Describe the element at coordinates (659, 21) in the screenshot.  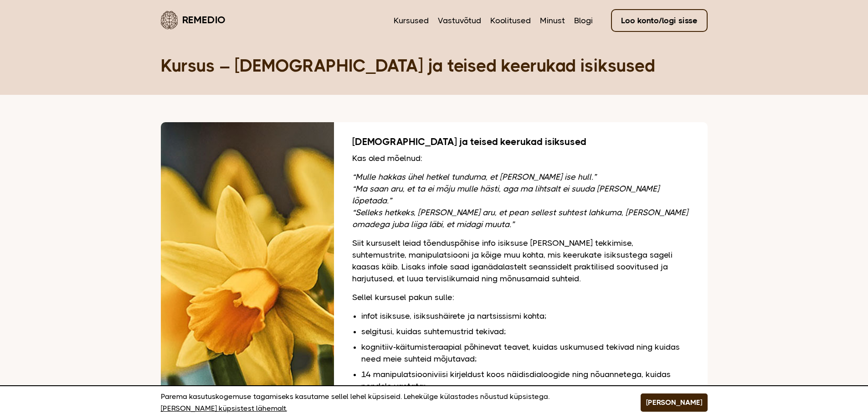
I see `a: Loo konto/logi sisse` at that location.